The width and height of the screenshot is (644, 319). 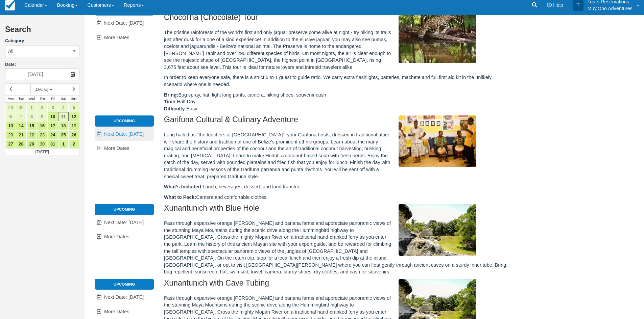 I want to click on a: 10, so click(x=53, y=117).